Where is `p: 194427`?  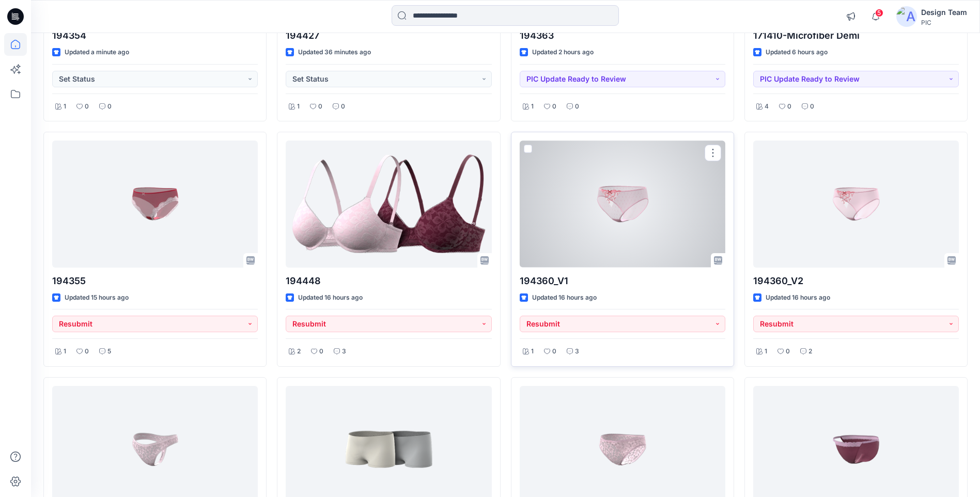
p: 194427 is located at coordinates (389, 36).